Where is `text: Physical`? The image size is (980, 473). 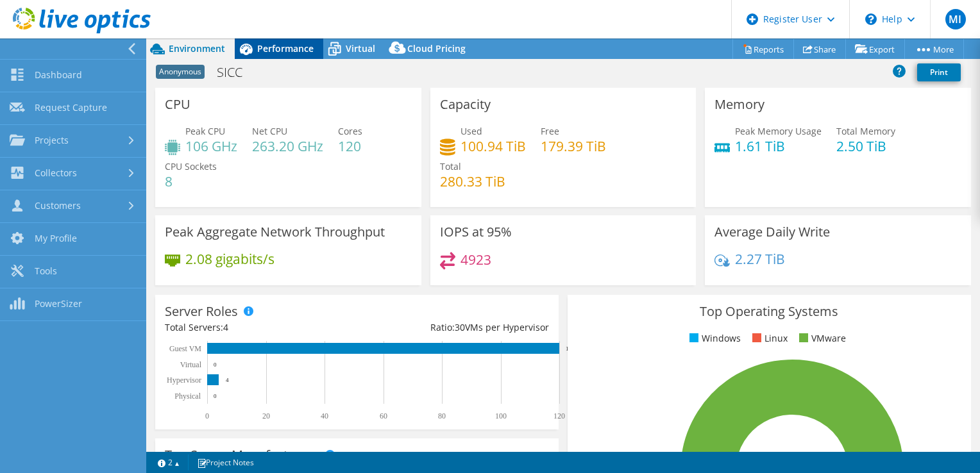
text: Physical is located at coordinates (188, 396).